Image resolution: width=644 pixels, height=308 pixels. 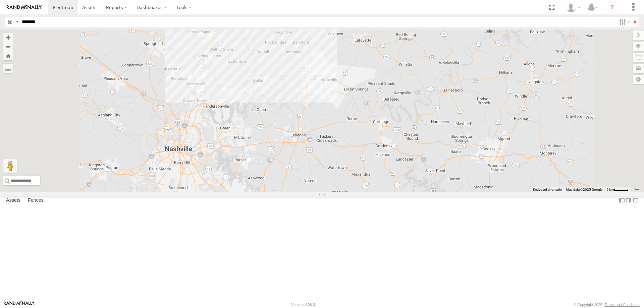 I want to click on label: Hide Summary Table, so click(x=636, y=200).